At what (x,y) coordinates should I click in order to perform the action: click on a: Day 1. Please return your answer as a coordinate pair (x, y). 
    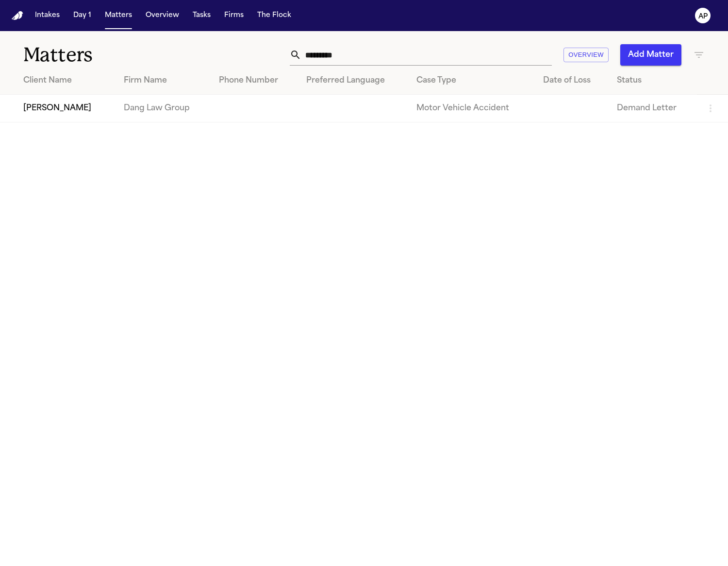
    Looking at the image, I should click on (82, 16).